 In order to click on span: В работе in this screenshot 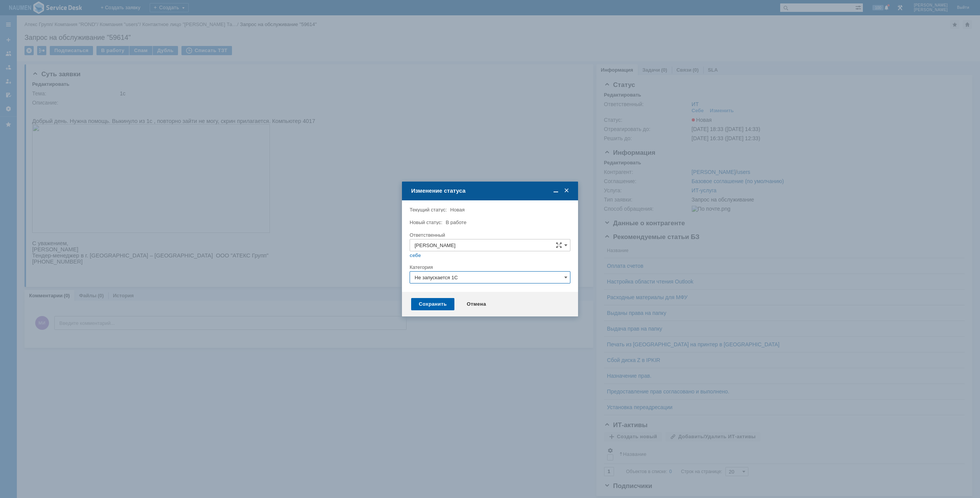, I will do `click(456, 222)`.